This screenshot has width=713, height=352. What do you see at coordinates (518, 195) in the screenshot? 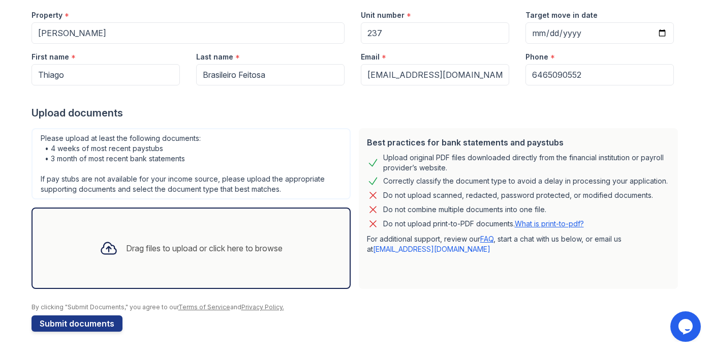
I see `div: Do not upload scanned, redacted, password protected, or modified documents.` at bounding box center [518, 195].